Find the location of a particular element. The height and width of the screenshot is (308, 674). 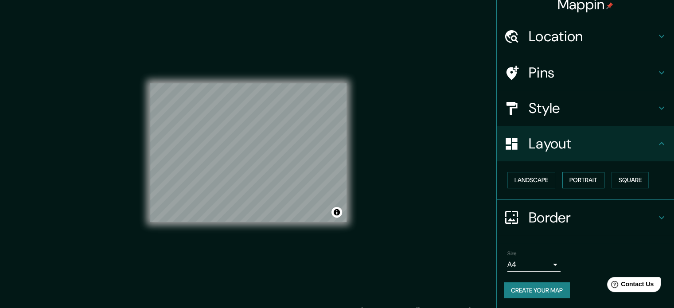

div: Border is located at coordinates (585, 217).